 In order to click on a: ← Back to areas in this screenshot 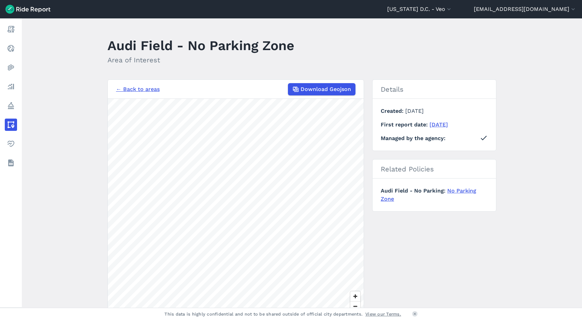, I will do `click(138, 89)`.